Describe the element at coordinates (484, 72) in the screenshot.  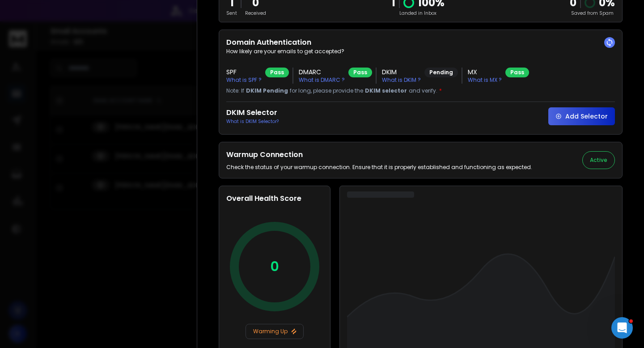
I see `h3: MX` at that location.